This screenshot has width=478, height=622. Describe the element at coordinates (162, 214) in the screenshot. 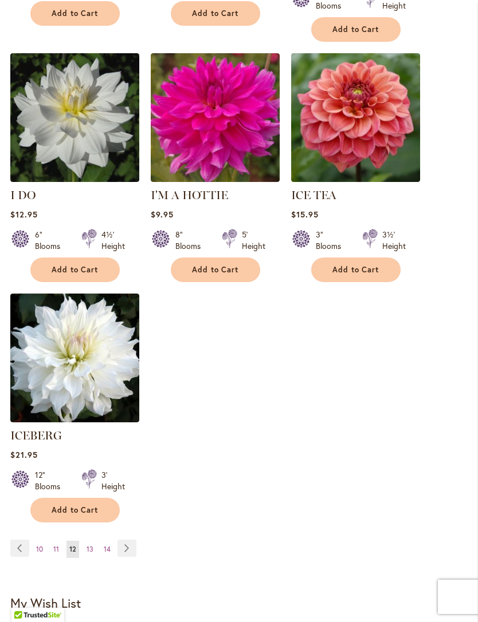

I see `span: $9.95` at that location.